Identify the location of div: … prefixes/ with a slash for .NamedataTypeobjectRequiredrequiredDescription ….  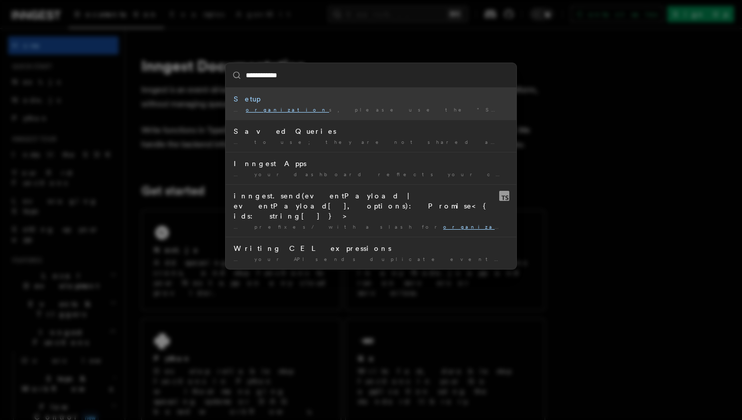
(371, 227).